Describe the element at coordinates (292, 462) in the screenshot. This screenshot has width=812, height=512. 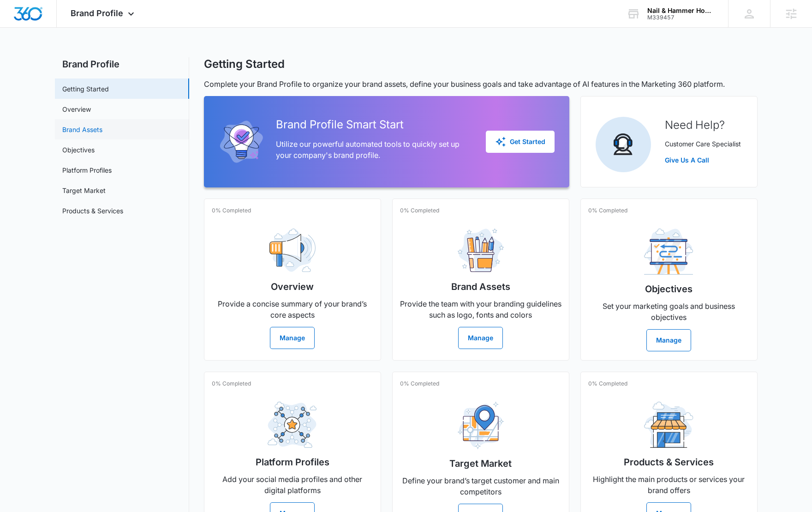
I see `h2: Platform Profiles` at that location.